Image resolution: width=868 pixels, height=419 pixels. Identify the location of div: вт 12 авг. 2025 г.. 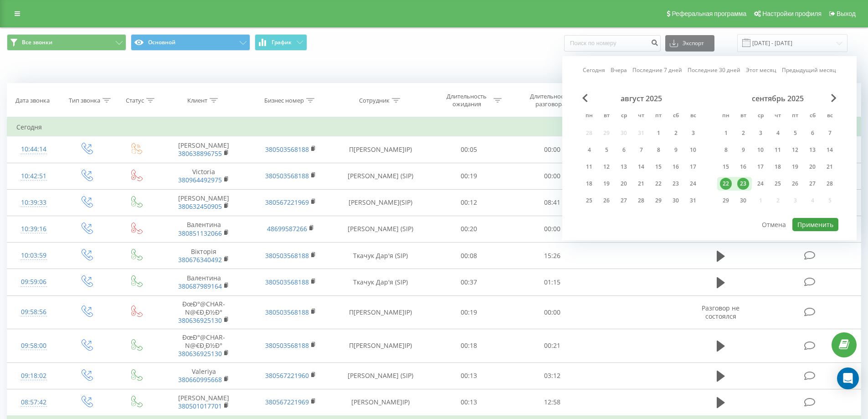
(607, 166).